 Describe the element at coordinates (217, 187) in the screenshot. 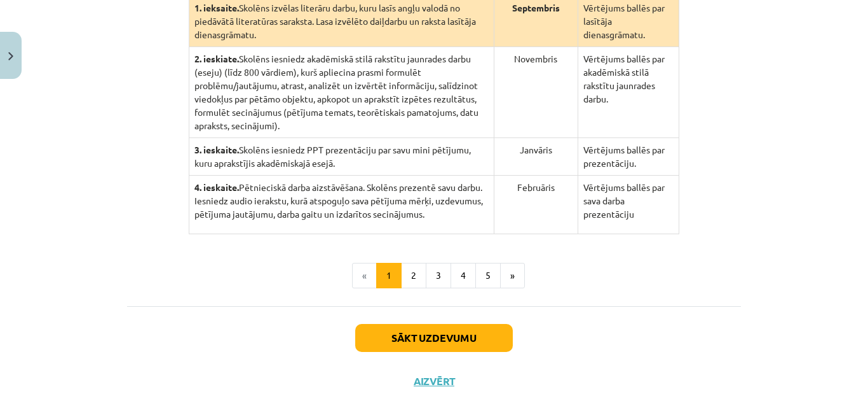

I see `strong: 4. ieskaite.` at that location.